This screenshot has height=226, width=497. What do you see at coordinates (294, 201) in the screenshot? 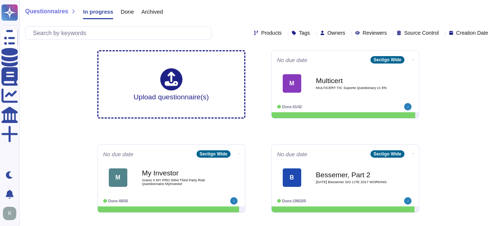
I see `span: Done: 199/205` at bounding box center [294, 201].